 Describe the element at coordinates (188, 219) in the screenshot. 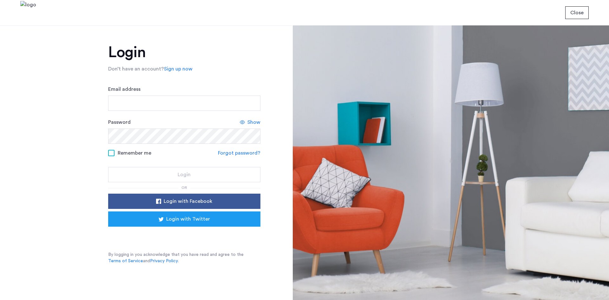

I see `span: Login with Twitter` at that location.